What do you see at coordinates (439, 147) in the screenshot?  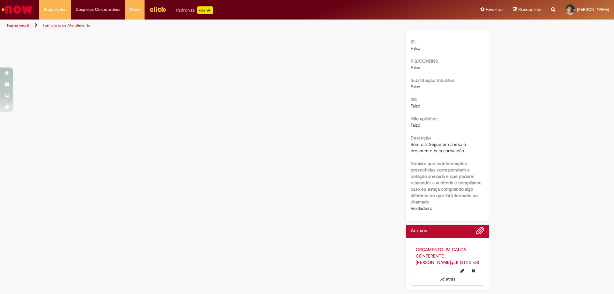 I see `span: Bom dia! Segue em anexo o orçamento para aprovação` at bounding box center [439, 147].